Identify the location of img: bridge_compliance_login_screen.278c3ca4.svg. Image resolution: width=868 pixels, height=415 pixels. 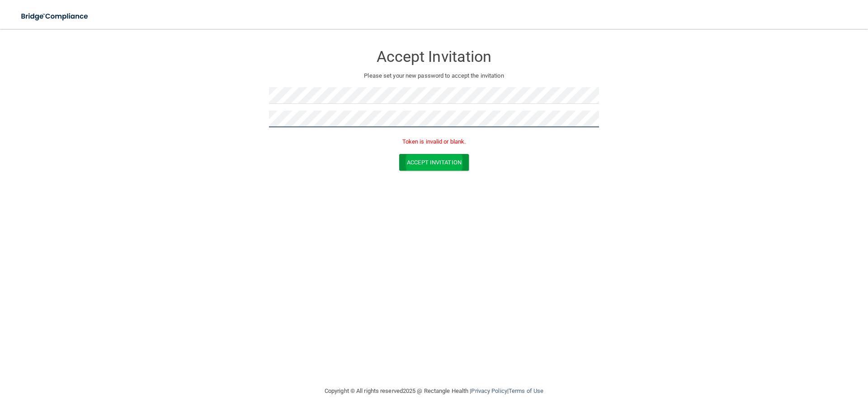
(55, 16).